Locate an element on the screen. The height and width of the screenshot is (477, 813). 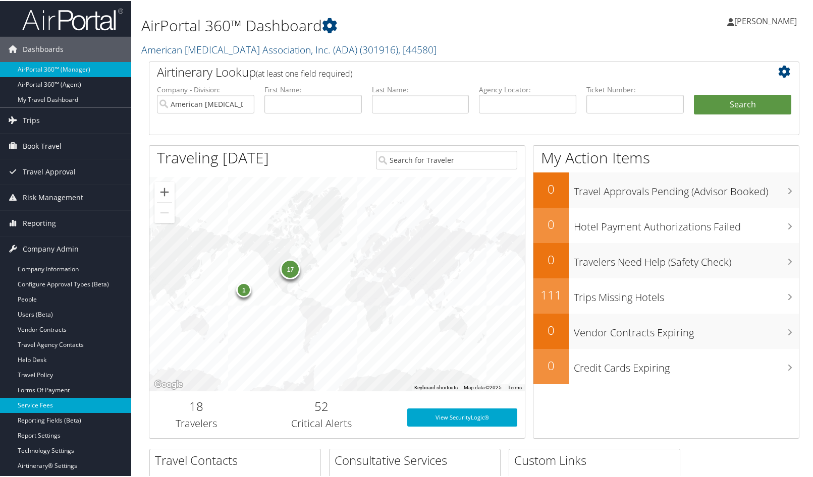
span: (at least one field required) is located at coordinates (304, 73).